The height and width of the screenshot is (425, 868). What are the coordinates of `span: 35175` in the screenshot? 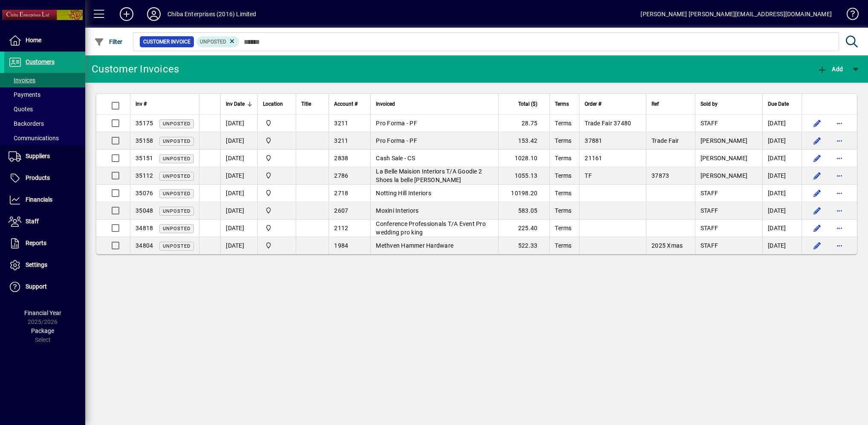 It's located at (144, 123).